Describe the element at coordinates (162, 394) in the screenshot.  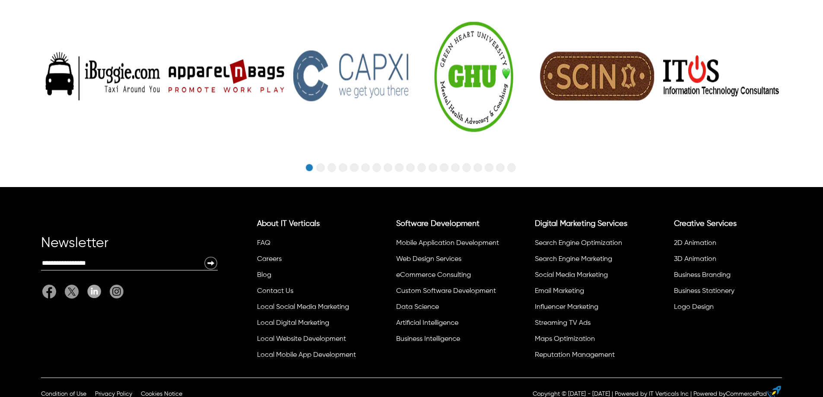
I see `span: Cookies Notice` at that location.